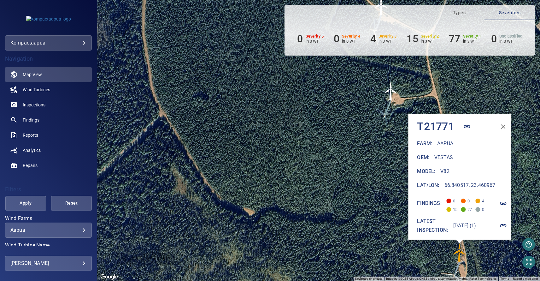 This screenshot has height=281, width=540. Describe the element at coordinates (48, 43) in the screenshot. I see `div: kompactaapua` at that location.